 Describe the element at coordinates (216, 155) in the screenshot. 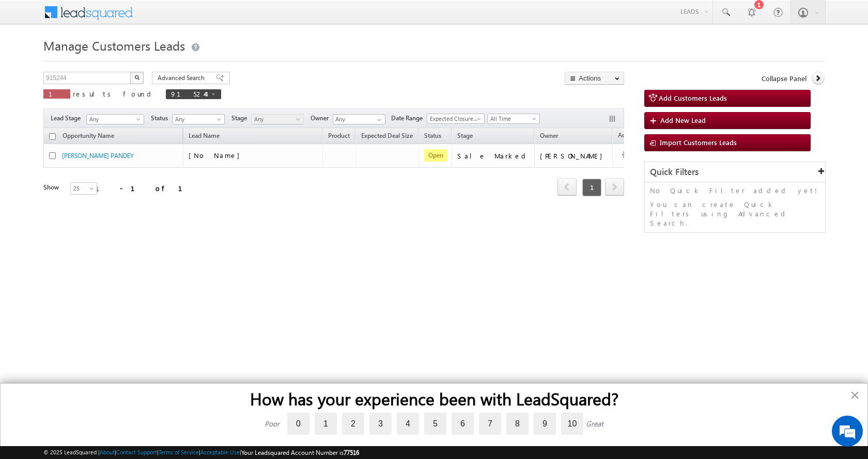

I see `span: [No Name]` at that location.